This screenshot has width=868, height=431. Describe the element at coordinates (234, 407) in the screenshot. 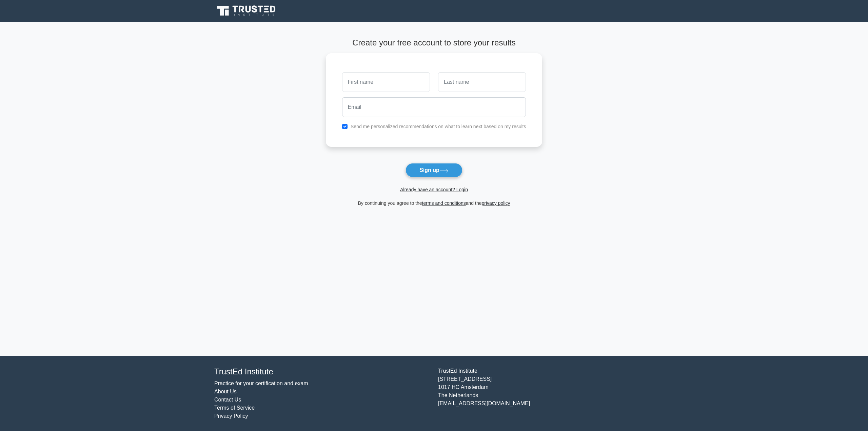

I see `a: Terms of Service` at that location.